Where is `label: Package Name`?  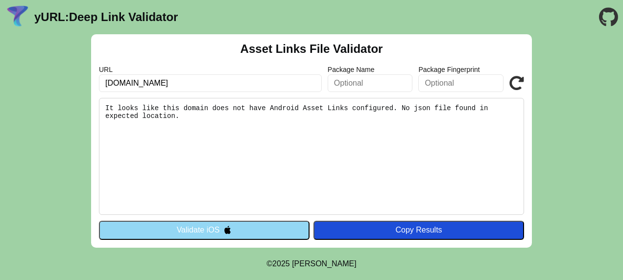
label: Package Name is located at coordinates (371, 70).